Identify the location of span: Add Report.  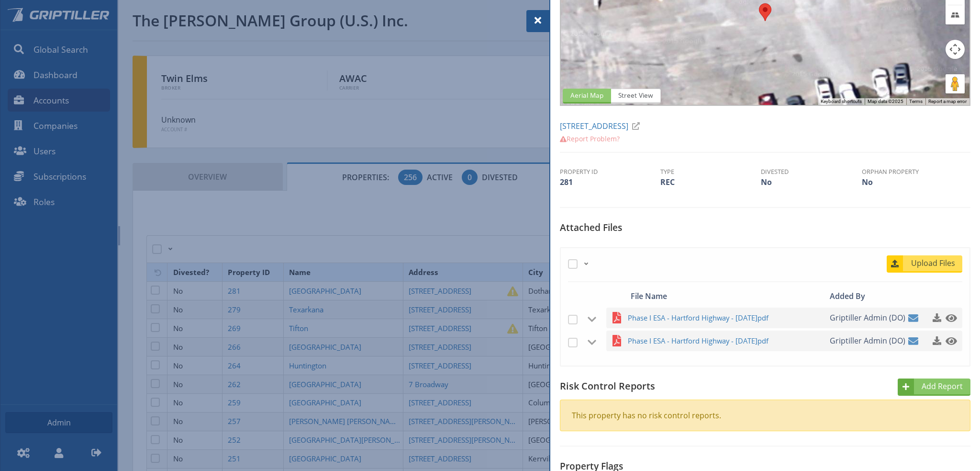
(942, 386).